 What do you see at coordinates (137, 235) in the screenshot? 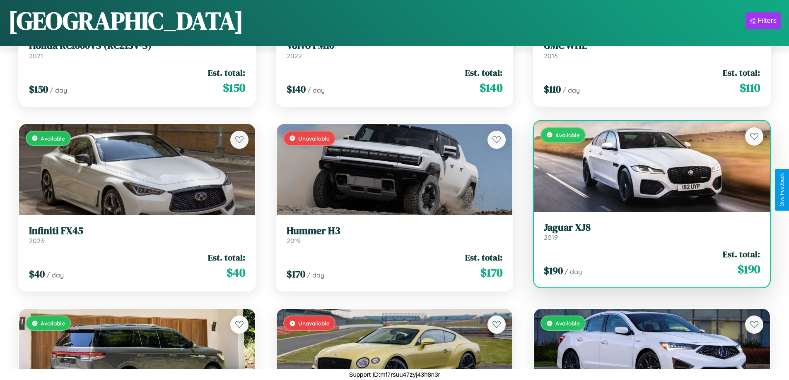
I see `a: Infiniti FX452023` at bounding box center [137, 235].